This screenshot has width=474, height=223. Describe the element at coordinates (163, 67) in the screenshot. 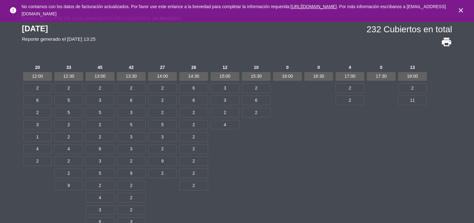

I see `span: 27` at that location.